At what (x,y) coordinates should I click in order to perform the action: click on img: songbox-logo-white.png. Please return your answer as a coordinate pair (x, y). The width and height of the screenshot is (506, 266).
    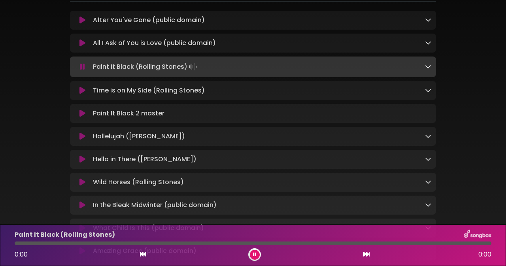
    Looking at the image, I should click on (478, 235).